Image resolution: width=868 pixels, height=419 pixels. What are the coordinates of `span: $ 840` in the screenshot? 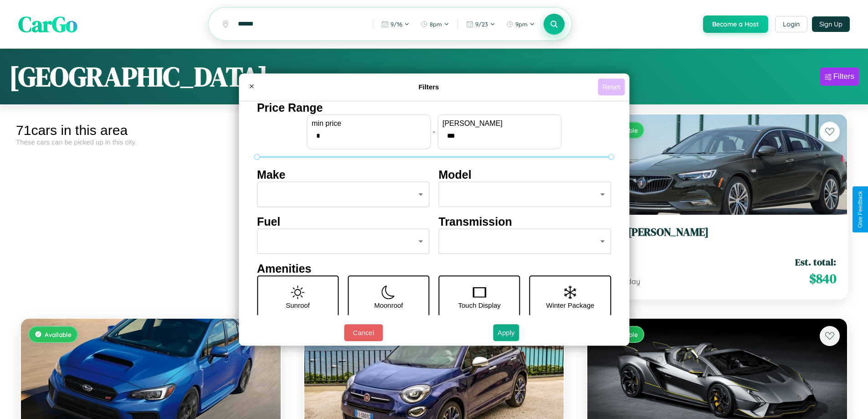 It's located at (823, 279).